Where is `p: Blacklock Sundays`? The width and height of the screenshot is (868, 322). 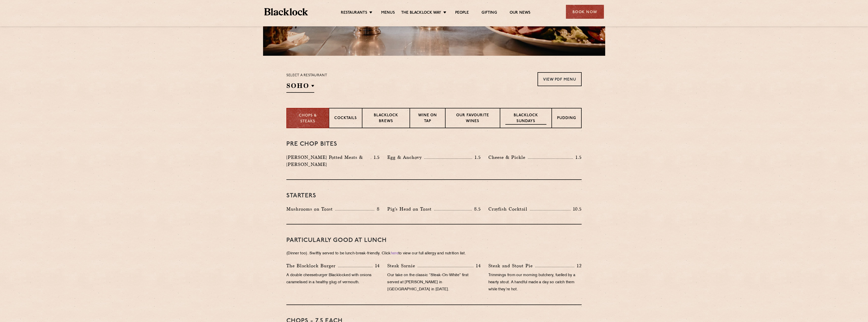
p: Blacklock Sundays is located at coordinates (526, 119).